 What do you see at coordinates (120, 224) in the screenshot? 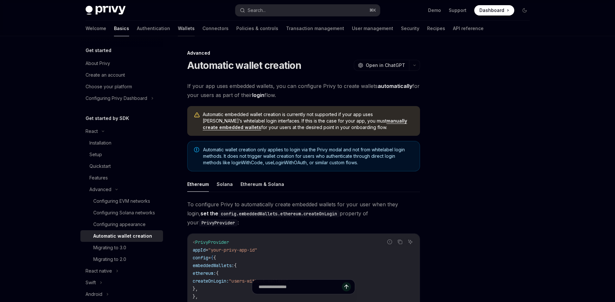
I see `div: Configuring appearance` at bounding box center [120, 224].